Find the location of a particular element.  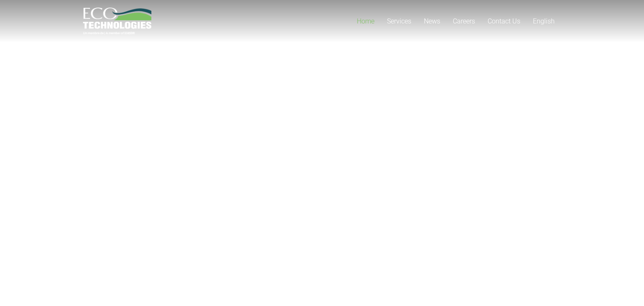

span: English is located at coordinates (544, 21).